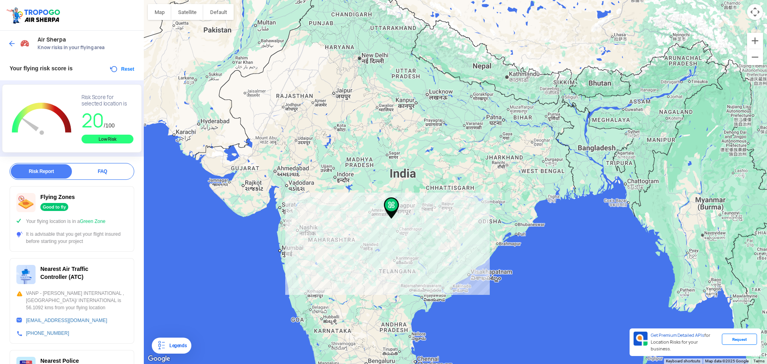 This screenshot has width=767, height=364. Describe the element at coordinates (640, 338) in the screenshot. I see `img: Premium APIs` at that location.